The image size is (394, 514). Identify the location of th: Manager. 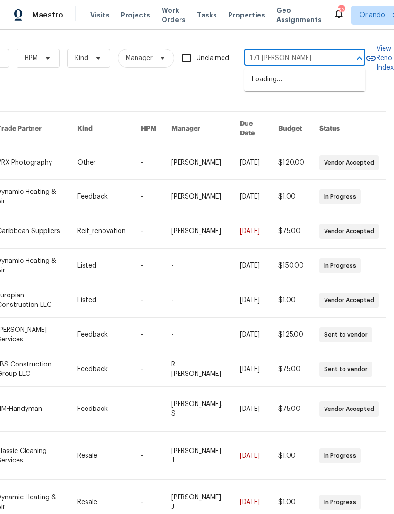
(198, 129).